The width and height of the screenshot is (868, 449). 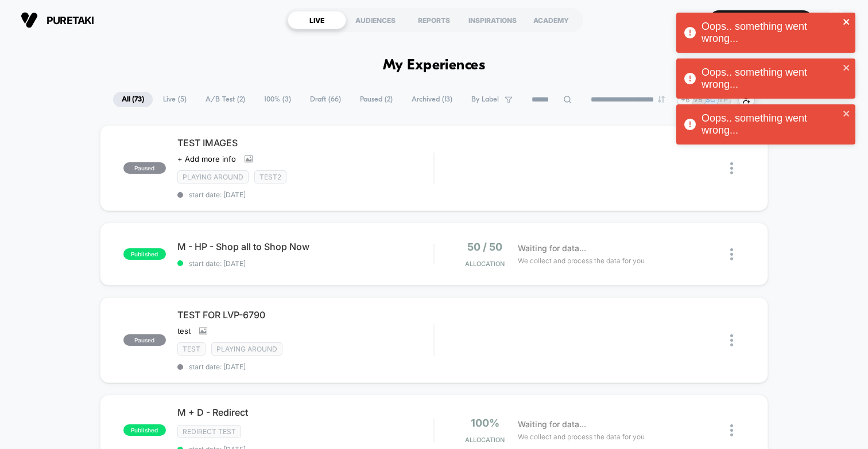 What do you see at coordinates (317, 20) in the screenshot?
I see `div: LIVE` at bounding box center [317, 20].